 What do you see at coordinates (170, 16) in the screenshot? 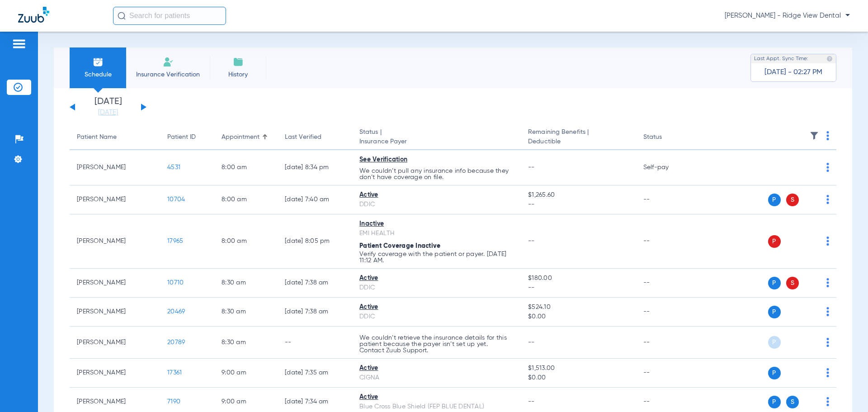
I see `input: Search for patients` at bounding box center [170, 16].